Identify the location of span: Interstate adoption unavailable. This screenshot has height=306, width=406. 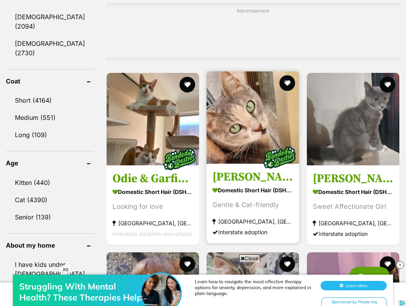
(152, 234).